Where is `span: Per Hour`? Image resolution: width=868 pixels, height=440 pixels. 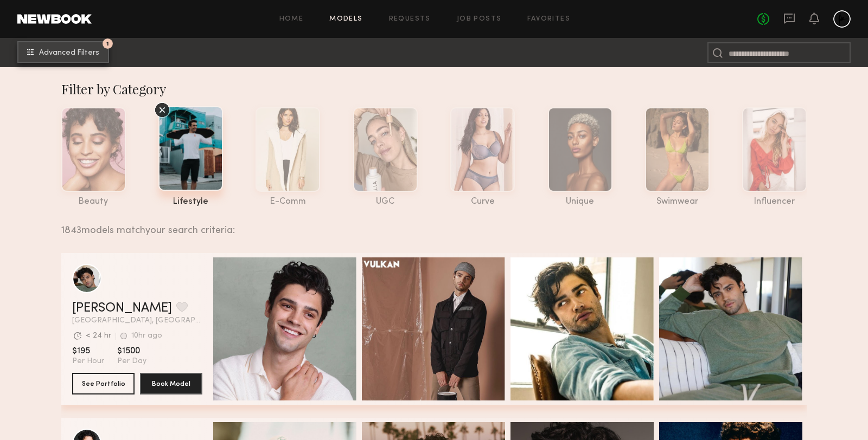 span: Per Hour is located at coordinates (88, 361).